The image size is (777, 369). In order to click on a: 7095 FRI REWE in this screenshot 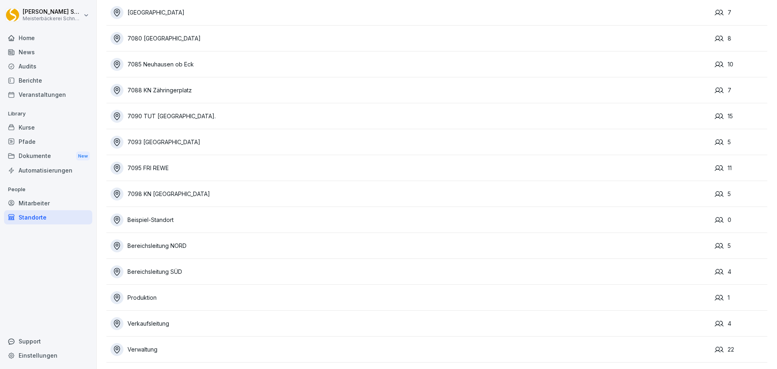, I will do `click(410, 168)`.